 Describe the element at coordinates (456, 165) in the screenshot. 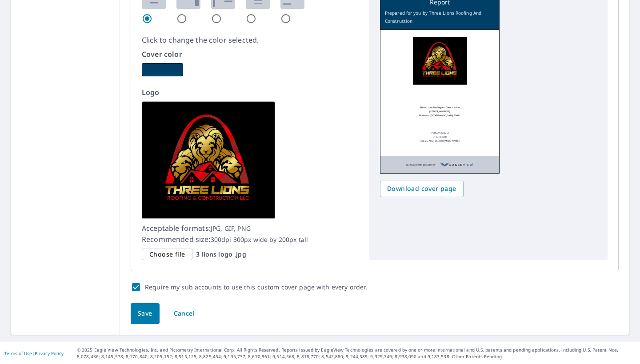

I see `img: EV Logo` at that location.